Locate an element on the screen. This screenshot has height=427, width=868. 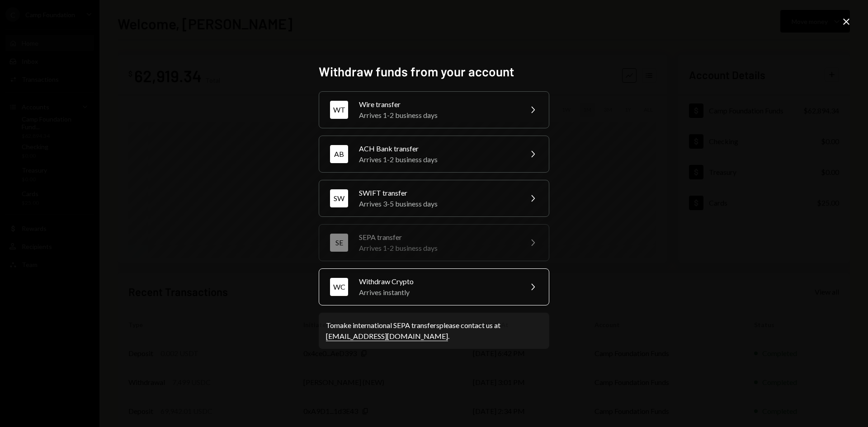
div: SWIFT transfer is located at coordinates (438, 193).